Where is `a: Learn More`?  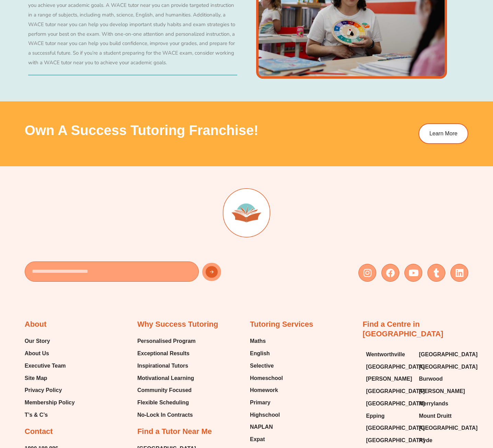 a: Learn More is located at coordinates (444, 134).